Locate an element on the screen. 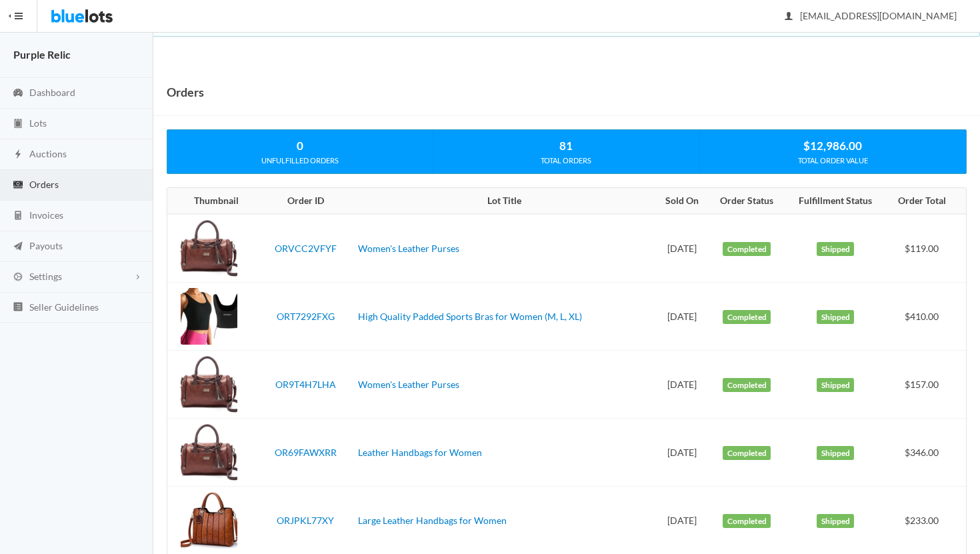 The height and width of the screenshot is (554, 980). ion-icon: list box is located at coordinates (18, 308).